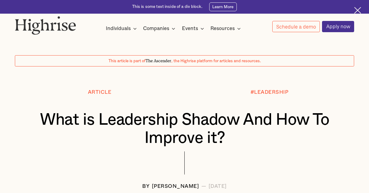 This screenshot has width=369, height=193. What do you see at coordinates (184, 129) in the screenshot?
I see `h1: What is Leadership Shadow And How To Improve it?` at bounding box center [184, 129].